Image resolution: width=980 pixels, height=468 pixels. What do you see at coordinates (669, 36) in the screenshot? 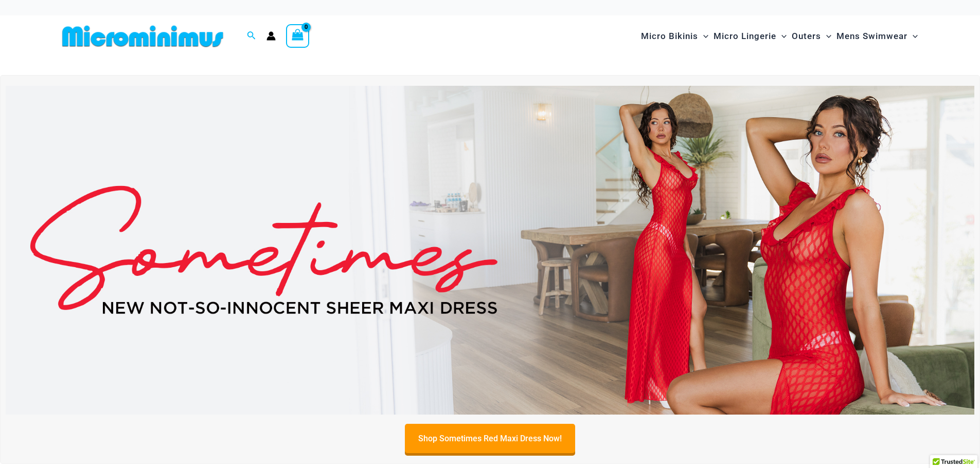
I see `span: Micro Bikinis` at bounding box center [669, 36].